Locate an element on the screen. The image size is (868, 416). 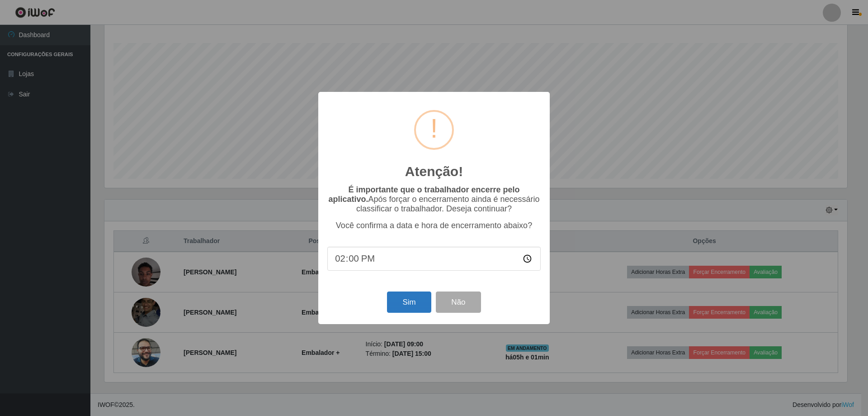
p: Você confirma a data e hora de encerramento abaixo? is located at coordinates (434, 225).